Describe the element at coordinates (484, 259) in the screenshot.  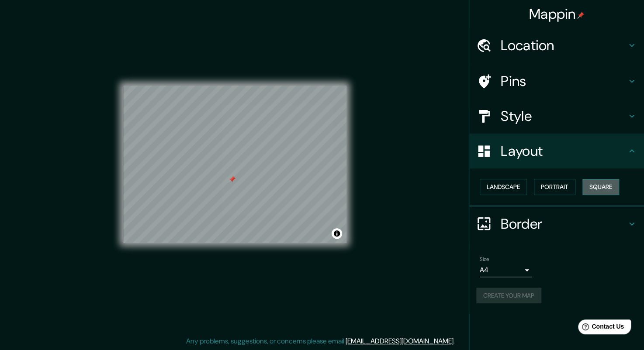
I see `label: Size` at that location.